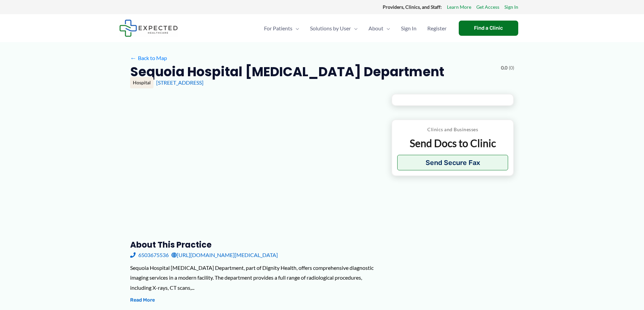 This screenshot has width=644, height=310. I want to click on span: Register, so click(436, 28).